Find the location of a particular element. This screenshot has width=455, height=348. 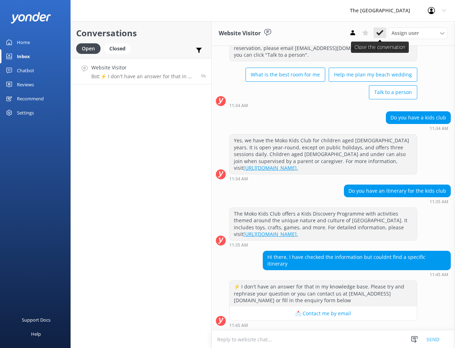

div: Home is located at coordinates (23, 42).